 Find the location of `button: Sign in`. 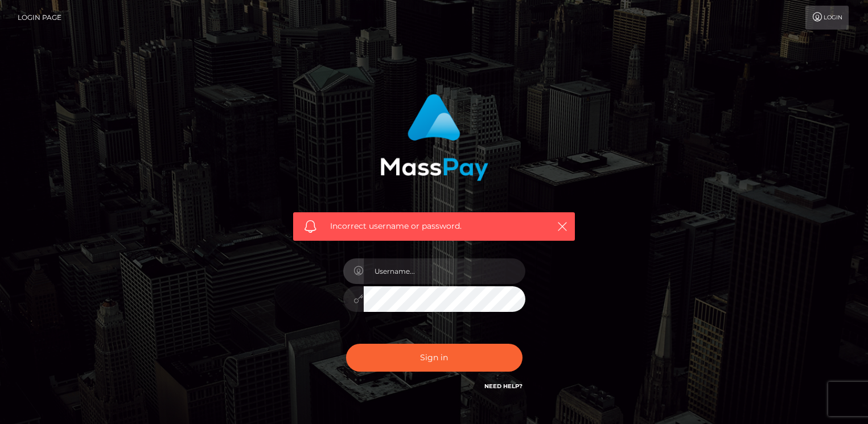

button: Sign in is located at coordinates (434, 358).